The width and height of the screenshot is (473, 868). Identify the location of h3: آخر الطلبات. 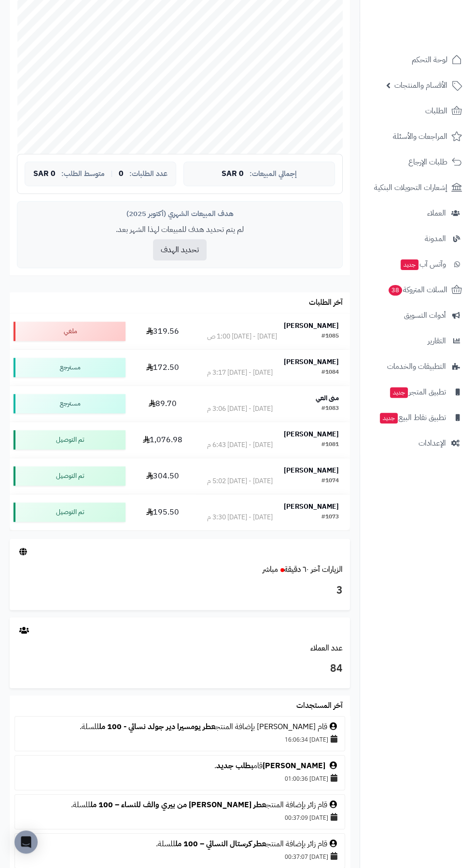
(326, 303).